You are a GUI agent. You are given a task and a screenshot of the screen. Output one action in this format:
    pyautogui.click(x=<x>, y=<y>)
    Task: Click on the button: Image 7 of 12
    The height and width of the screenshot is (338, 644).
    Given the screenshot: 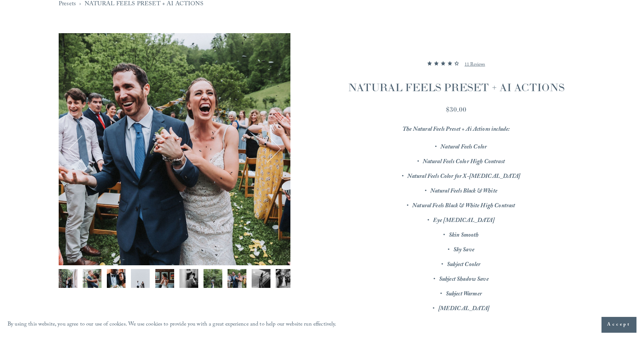 What is the action you would take?
    pyautogui.click(x=213, y=278)
    